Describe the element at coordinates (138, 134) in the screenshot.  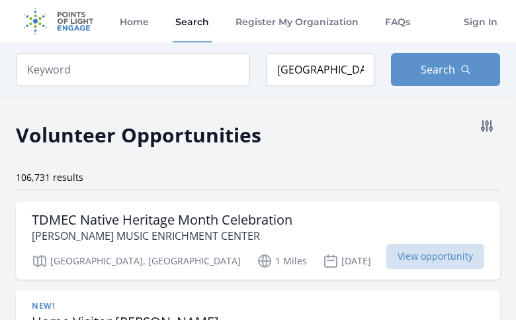
I see `h2: Volunteer Opportunities` at that location.